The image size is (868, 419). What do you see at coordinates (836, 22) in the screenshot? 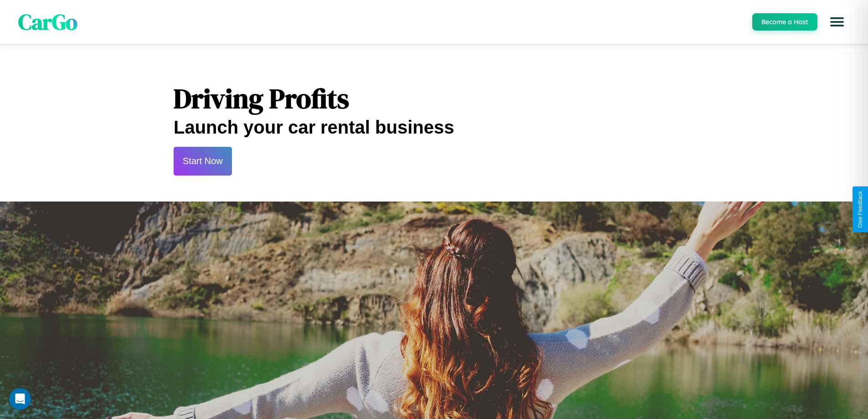
I see `button: Open menu` at bounding box center [836, 22].